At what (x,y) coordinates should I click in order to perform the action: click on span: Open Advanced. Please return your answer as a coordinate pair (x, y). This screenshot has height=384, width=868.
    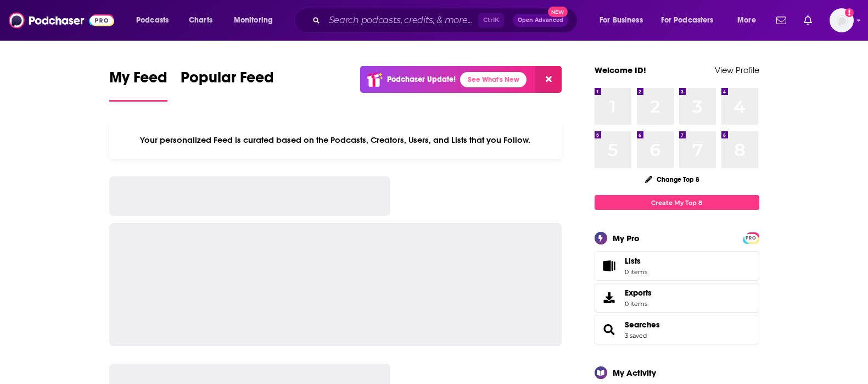
    Looking at the image, I should click on (540, 21).